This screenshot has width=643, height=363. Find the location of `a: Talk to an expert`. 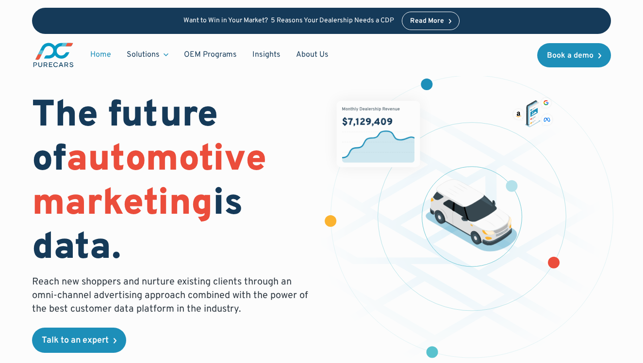

a: Talk to an expert is located at coordinates (79, 340).